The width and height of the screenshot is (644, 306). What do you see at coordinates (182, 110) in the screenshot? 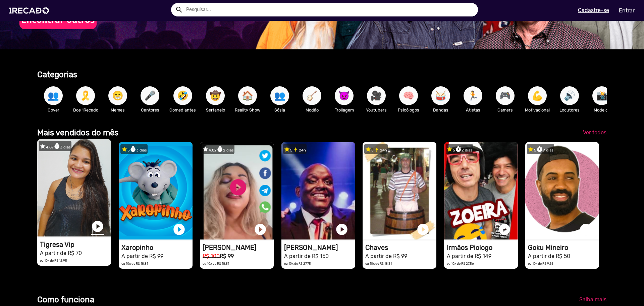
I see `p: Comediantes` at bounding box center [182, 110].